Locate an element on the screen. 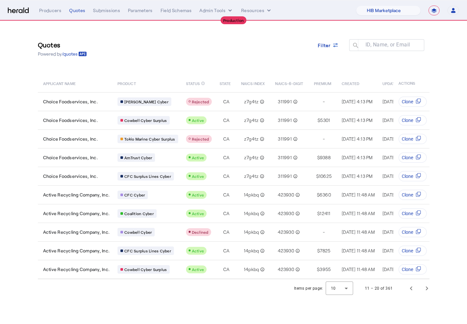  span: 423930 is located at coordinates (286, 251).